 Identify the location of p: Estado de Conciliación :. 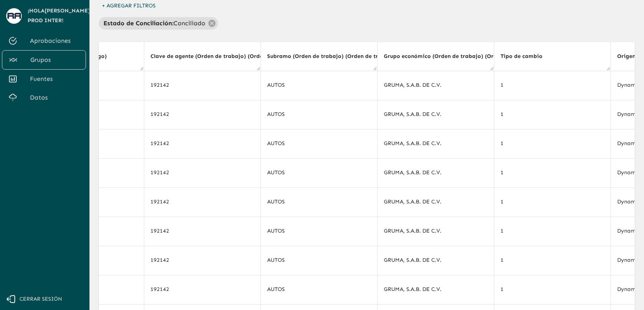
(138, 23).